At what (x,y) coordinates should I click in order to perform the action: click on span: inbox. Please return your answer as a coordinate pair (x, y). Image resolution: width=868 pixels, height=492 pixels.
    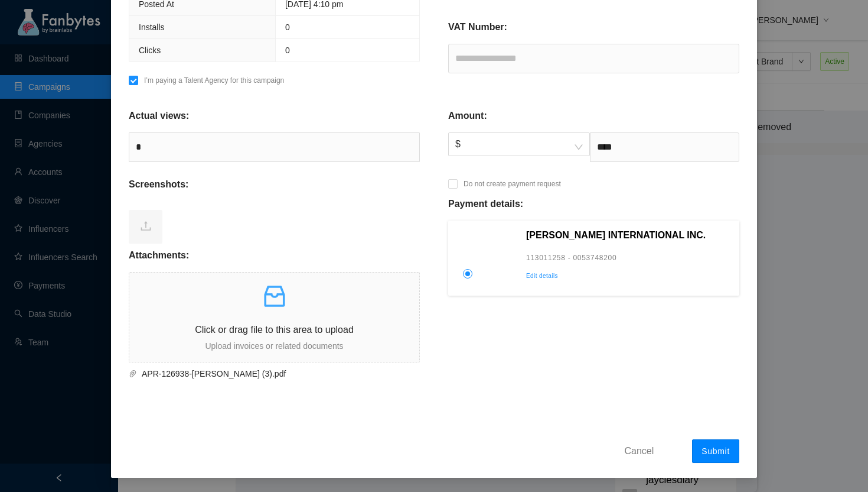
    Looking at the image, I should click on (275, 296).